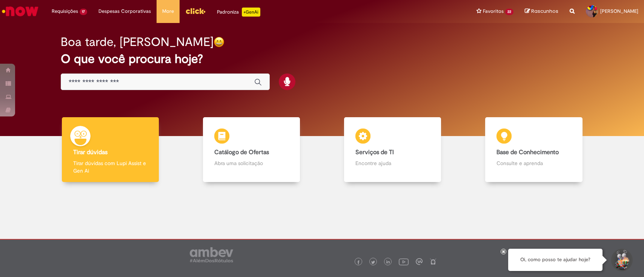 The width and height of the screenshot is (644, 277). I want to click on a: Serviços de TI Encontre ajuda, so click(393, 150).